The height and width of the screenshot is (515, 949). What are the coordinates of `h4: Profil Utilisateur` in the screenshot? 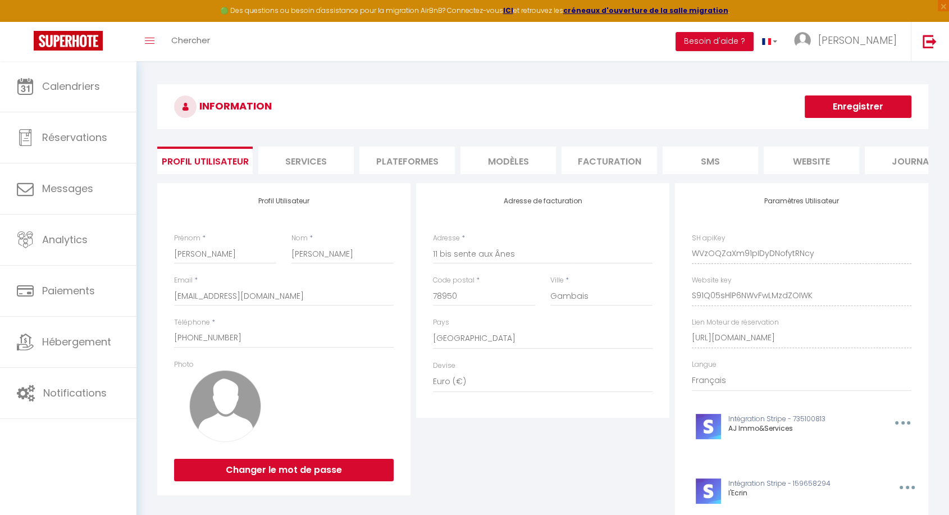 It's located at (283, 201).